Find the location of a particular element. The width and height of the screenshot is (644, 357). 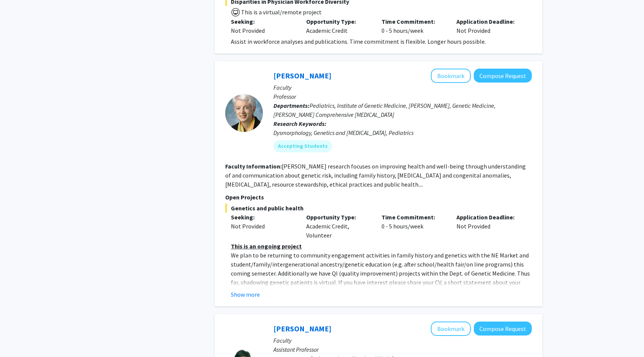

button: Compose Request to Tara Deemyad is located at coordinates (503, 328).